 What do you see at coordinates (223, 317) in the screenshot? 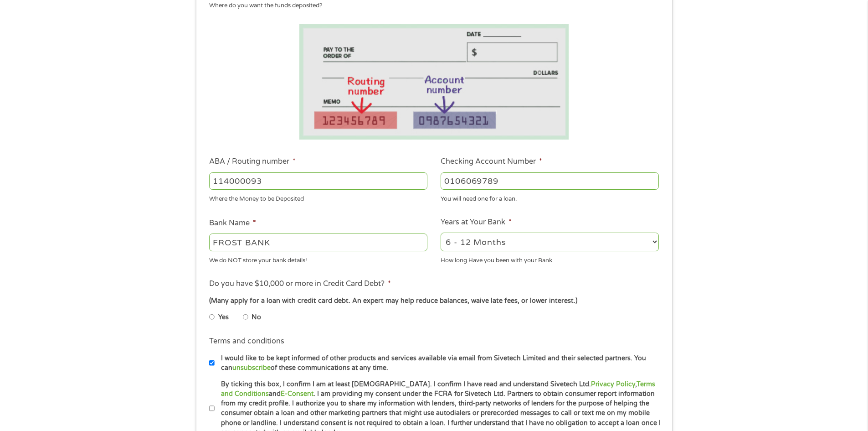
I see `label: Yes` at bounding box center [223, 317].